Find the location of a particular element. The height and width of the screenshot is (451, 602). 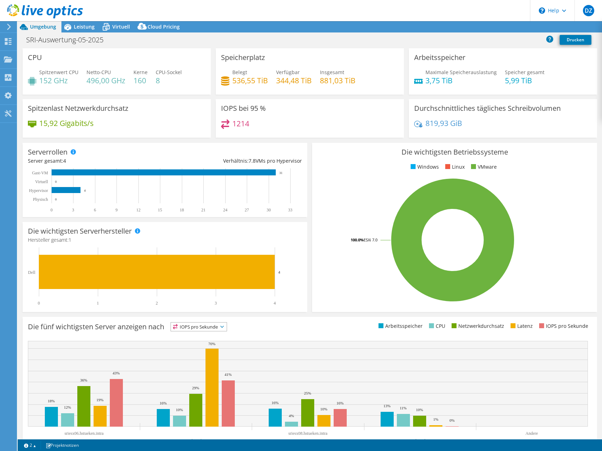

text: 13% is located at coordinates (387, 406).